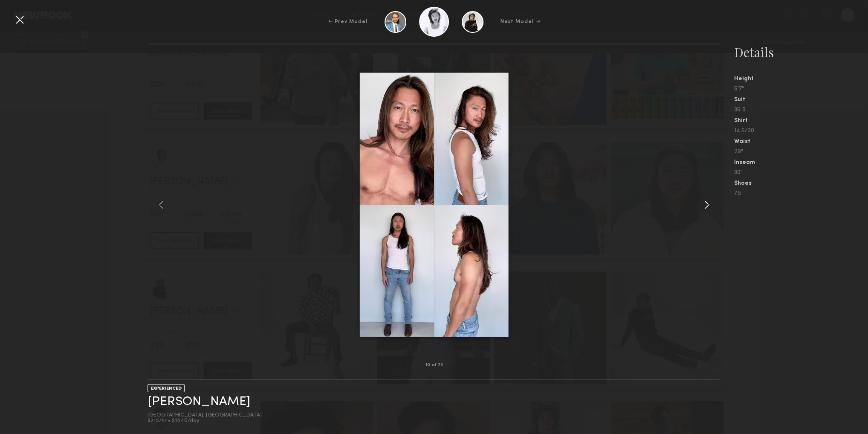 The image size is (868, 434). Describe the element at coordinates (801, 89) in the screenshot. I see `div: 5'7"` at that location.